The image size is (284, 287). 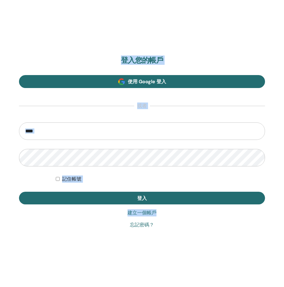 I want to click on font: 記住帳號, so click(x=72, y=179).